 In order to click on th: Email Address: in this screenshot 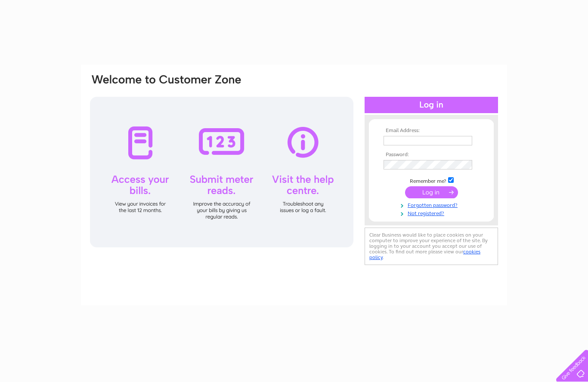, I will do `click(431, 131)`.